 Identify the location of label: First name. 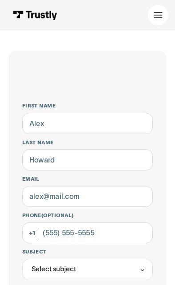
(88, 106).